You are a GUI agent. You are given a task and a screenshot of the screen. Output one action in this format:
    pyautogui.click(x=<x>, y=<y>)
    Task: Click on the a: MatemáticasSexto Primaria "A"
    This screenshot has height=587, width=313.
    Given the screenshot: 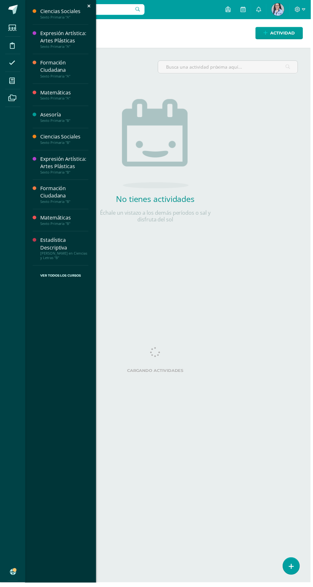 What is the action you would take?
    pyautogui.click(x=65, y=95)
    